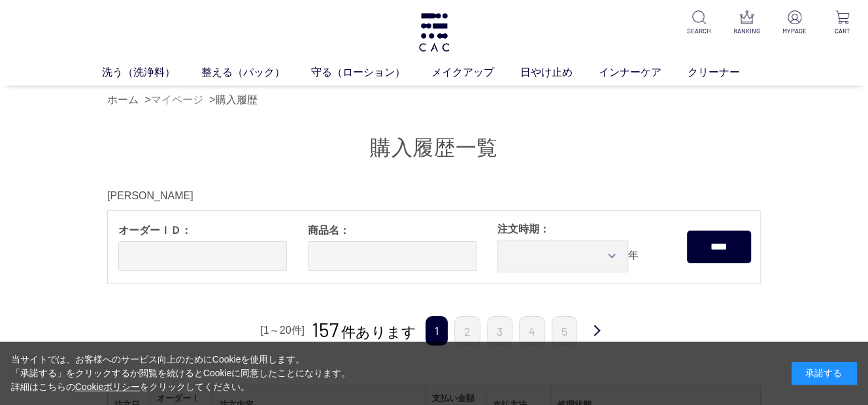 This screenshot has width=868, height=405. What do you see at coordinates (476, 72) in the screenshot?
I see `a: メイクアップ` at bounding box center [476, 72].